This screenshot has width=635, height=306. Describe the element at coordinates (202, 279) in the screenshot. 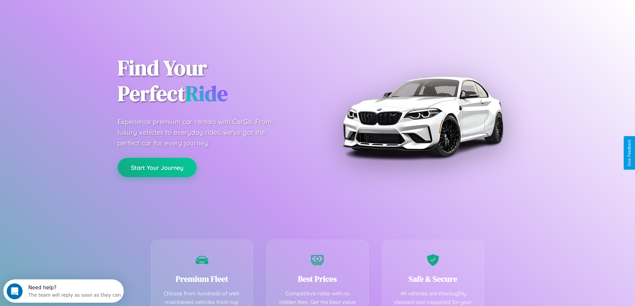

I see `h3: Premium Fleet` at that location.